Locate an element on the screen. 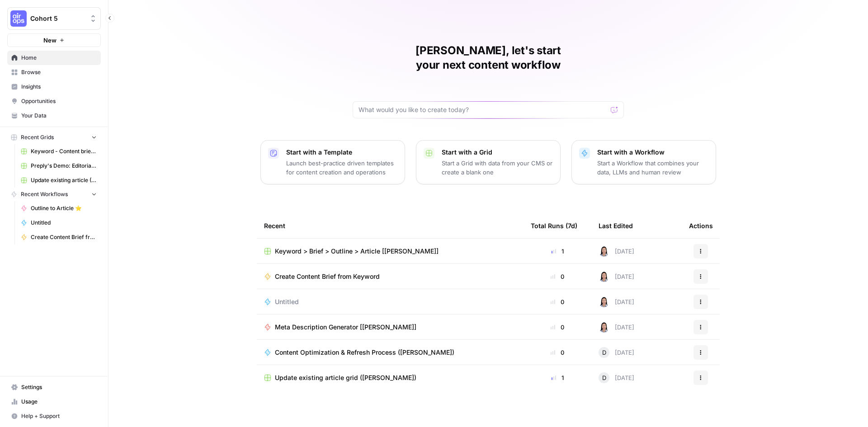 Image resolution: width=868 pixels, height=427 pixels. a: Outline to Article ⭐️ is located at coordinates (59, 208).